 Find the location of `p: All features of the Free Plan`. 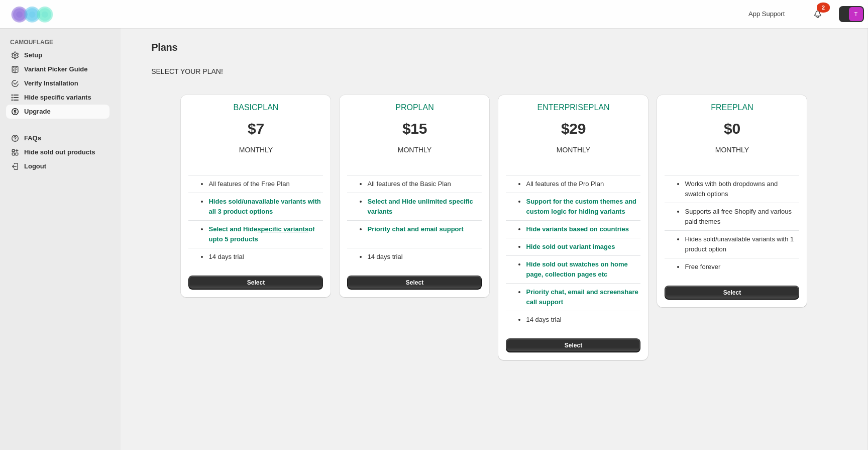

p: All features of the Free Plan is located at coordinates (266, 184).